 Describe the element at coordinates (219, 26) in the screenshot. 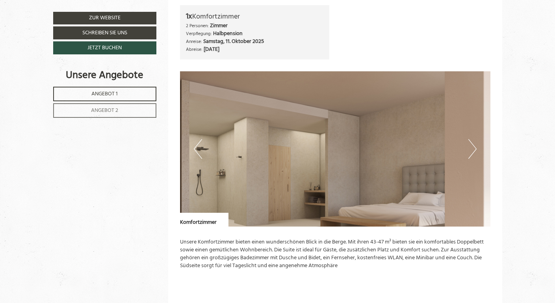

I see `b: Zimmer` at that location.